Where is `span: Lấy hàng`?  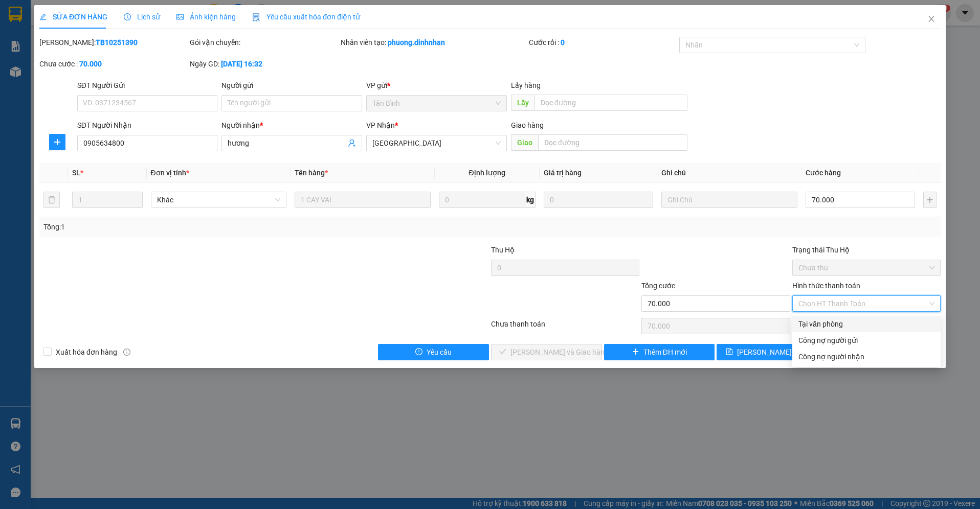
span: Lấy hàng is located at coordinates (526, 85).